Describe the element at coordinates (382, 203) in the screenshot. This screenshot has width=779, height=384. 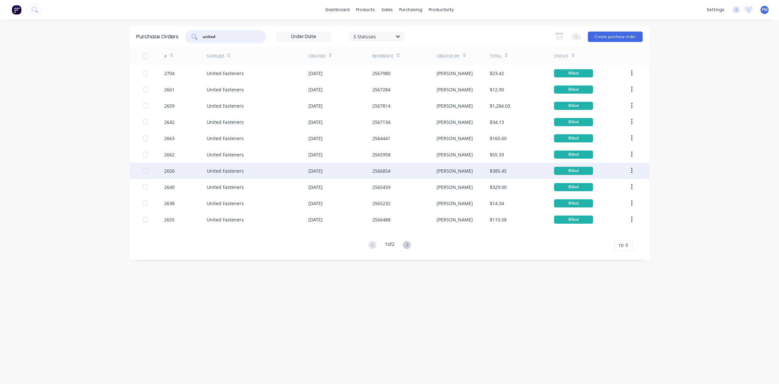
I see `div: 2565232` at that location.